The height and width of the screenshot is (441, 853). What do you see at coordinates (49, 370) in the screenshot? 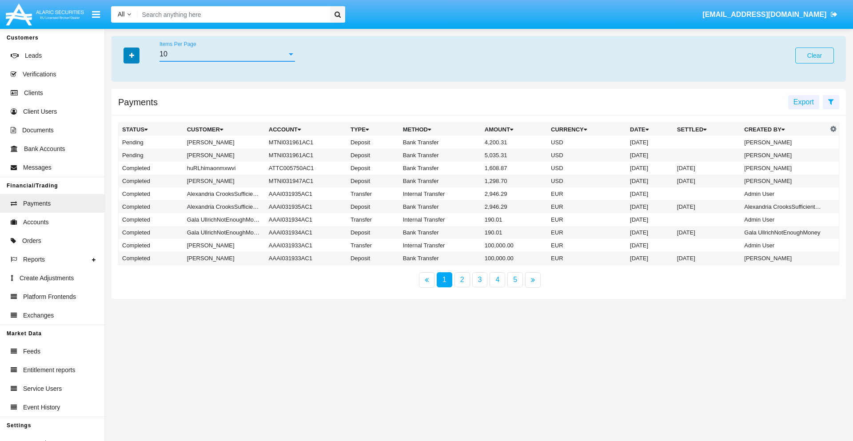
I see `span: Entitlement reports` at bounding box center [49, 370].